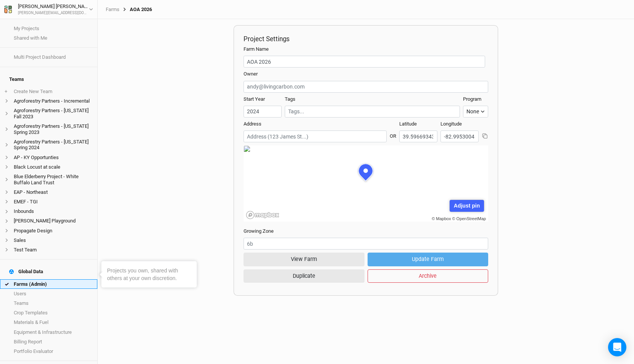 The width and height of the screenshot is (634, 364). Describe the element at coordinates (428, 259) in the screenshot. I see `button: Update Farm` at that location.